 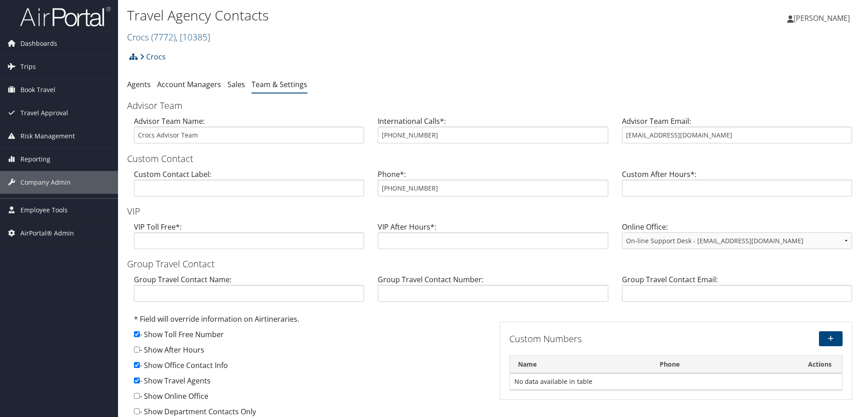 What do you see at coordinates (492, 291) in the screenshot?
I see `div: Group Travel Contact Number:` at bounding box center [492, 291].